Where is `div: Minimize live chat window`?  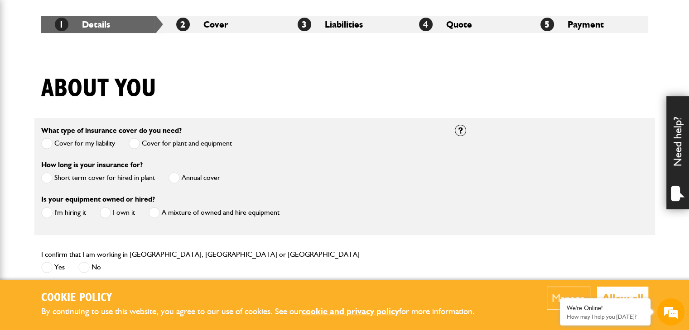 div: Minimize live chat window is located at coordinates (159, 15).